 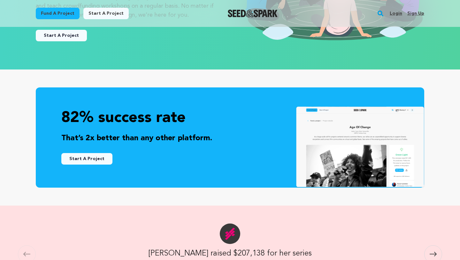 I want to click on a: Seed&Spark Homepage, so click(x=253, y=13).